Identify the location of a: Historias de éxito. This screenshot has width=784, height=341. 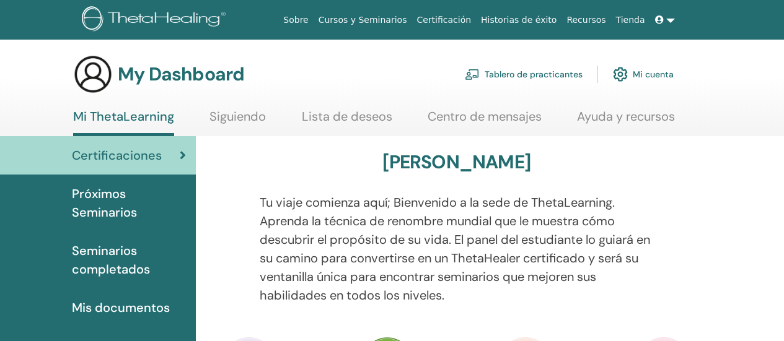
(518, 20).